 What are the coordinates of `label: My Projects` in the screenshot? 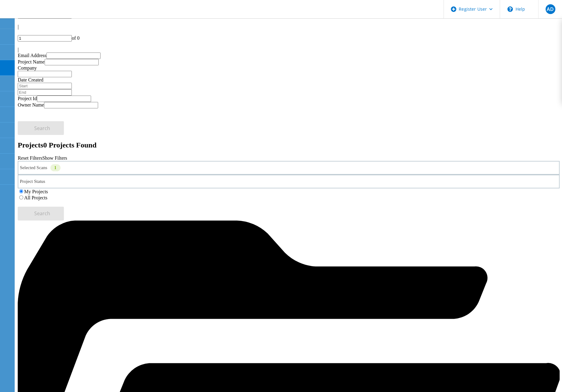 It's located at (36, 192).